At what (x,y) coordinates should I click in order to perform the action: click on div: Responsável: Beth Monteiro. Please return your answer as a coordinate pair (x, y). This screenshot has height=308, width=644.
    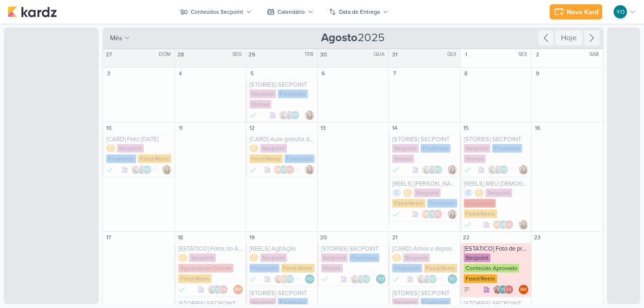
    Looking at the image, I should click on (523, 289).